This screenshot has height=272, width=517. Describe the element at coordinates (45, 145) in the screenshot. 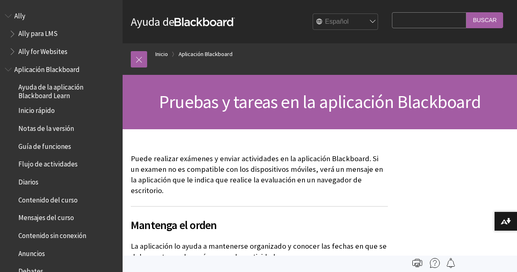

I see `span: Guía de funciones` at that location.